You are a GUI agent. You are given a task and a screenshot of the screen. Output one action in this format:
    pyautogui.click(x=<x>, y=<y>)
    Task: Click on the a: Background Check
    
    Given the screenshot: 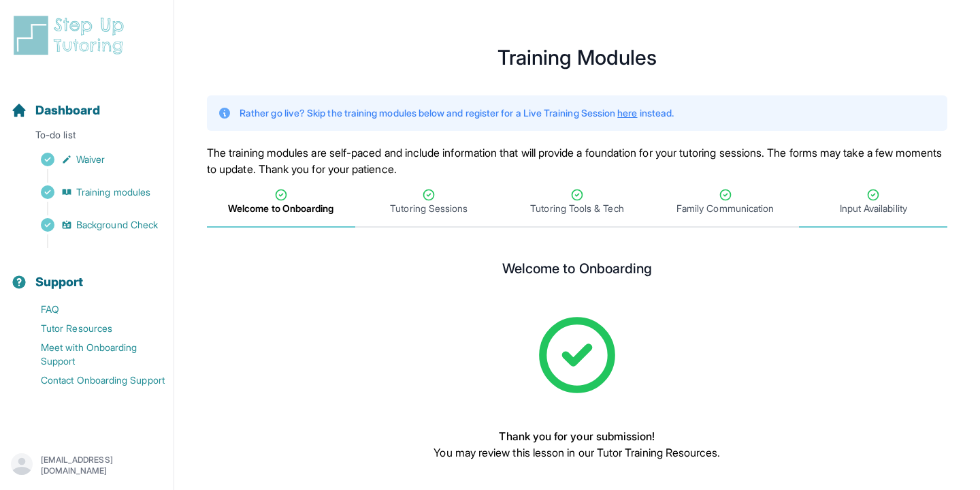 What is the action you would take?
    pyautogui.click(x=92, y=225)
    